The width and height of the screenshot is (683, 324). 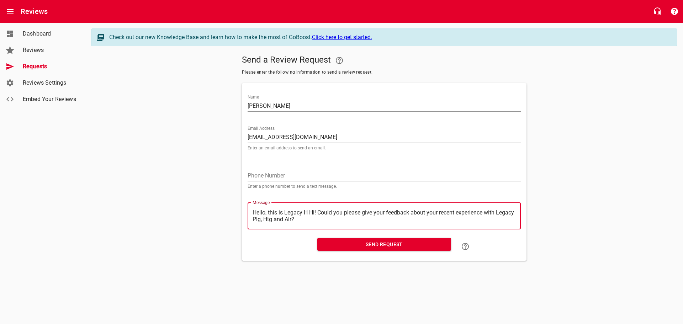 I want to click on span: Send Request, so click(x=384, y=244).